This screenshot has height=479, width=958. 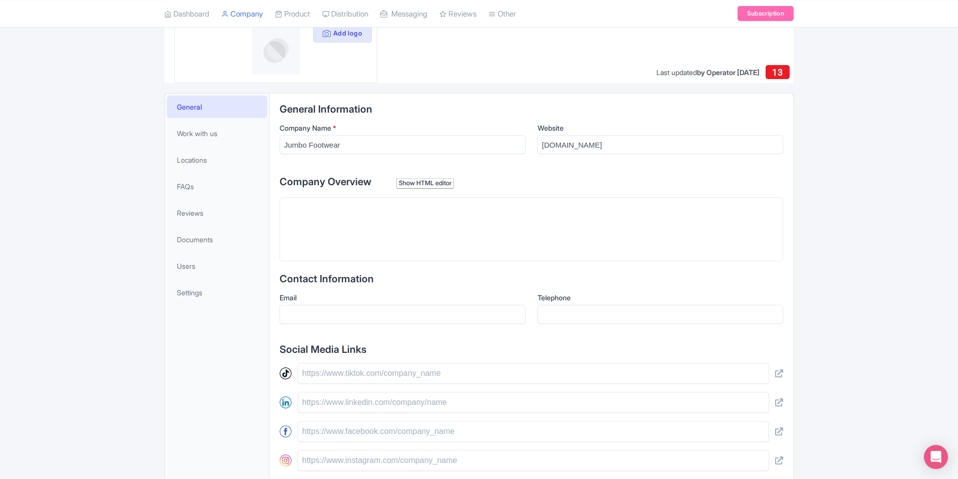 I want to click on input: https://www.tiktok.com/company_name, so click(x=533, y=374).